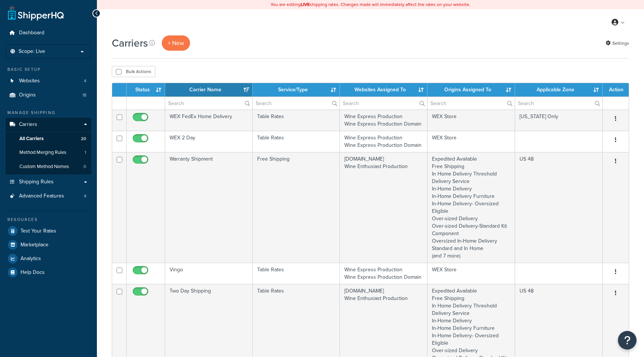 This screenshot has height=357, width=644. I want to click on a: All Carriers 20, so click(48, 138).